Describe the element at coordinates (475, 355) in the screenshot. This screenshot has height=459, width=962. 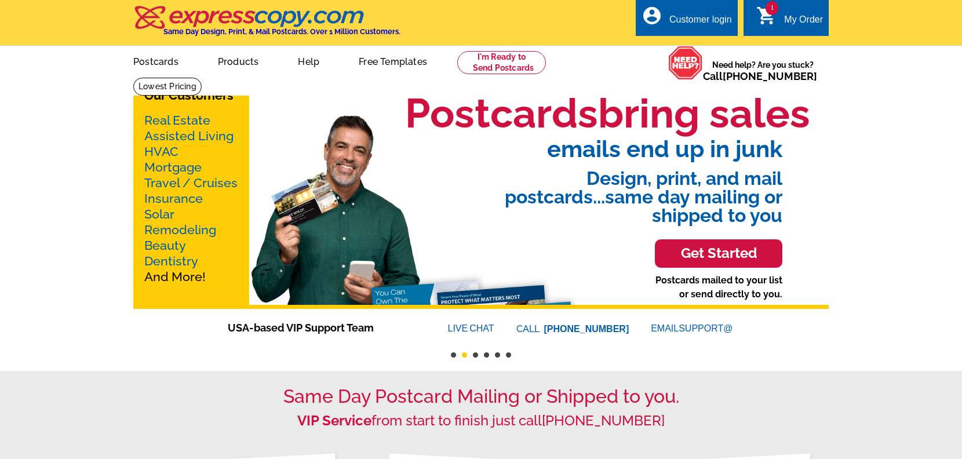
I see `button: 3 of 6` at that location.